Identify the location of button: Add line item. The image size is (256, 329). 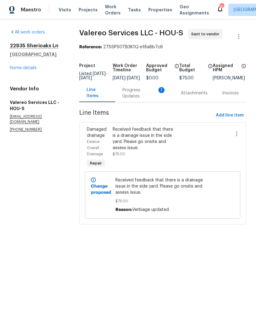
(230, 115).